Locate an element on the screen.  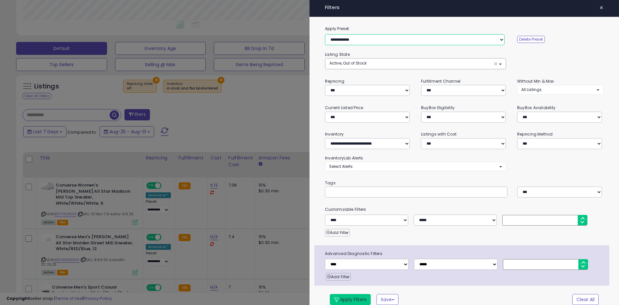
small: InventoryLab Alerts is located at coordinates (344, 158).